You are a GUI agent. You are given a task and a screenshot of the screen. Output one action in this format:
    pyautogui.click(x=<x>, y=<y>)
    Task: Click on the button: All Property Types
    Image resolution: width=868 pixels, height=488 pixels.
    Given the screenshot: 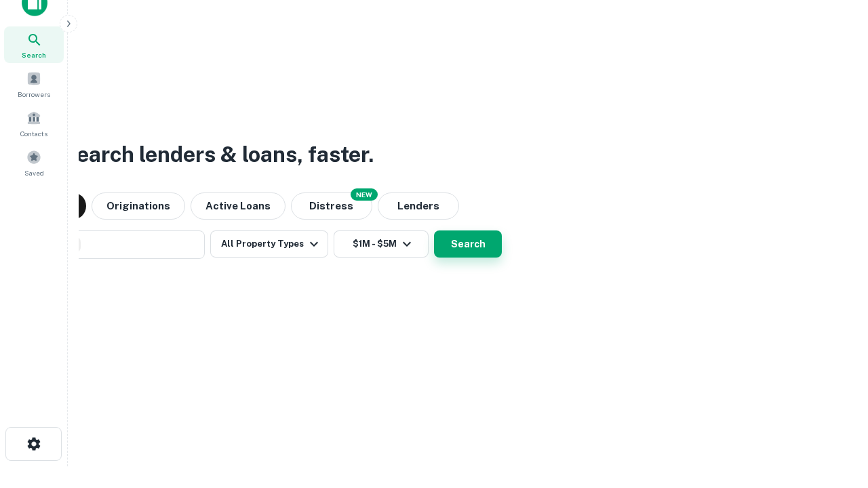 What is the action you would take?
    pyautogui.click(x=269, y=244)
    